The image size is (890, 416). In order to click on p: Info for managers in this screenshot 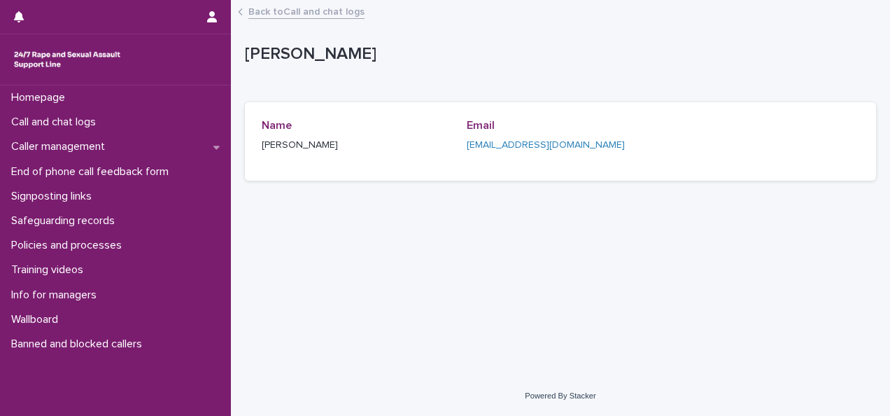, I will do `click(57, 295)`.